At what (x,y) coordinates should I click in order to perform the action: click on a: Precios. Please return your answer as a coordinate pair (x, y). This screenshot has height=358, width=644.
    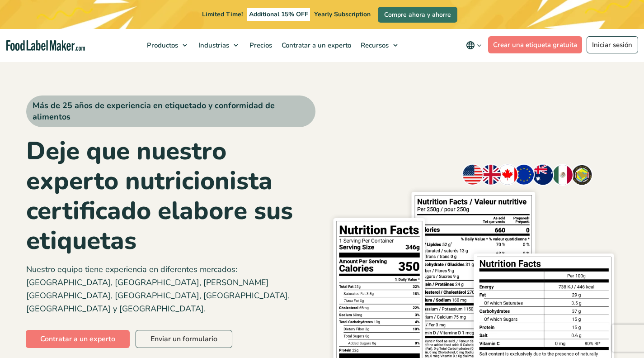
    Looking at the image, I should click on (260, 45).